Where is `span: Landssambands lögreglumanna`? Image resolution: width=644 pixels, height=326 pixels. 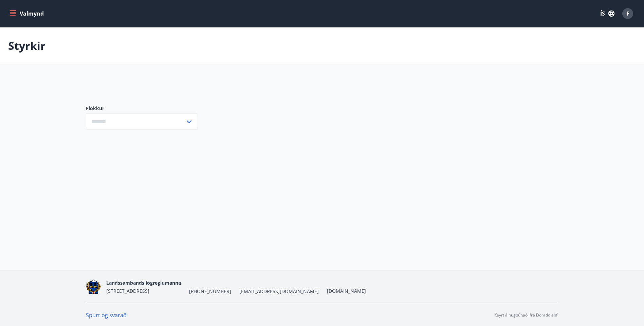 span: Landssambands lögreglumanna is located at coordinates (144, 283).